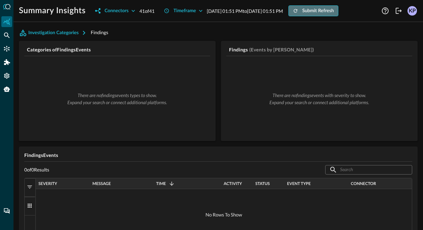 Image resolution: width=423 pixels, height=230 pixels. What do you see at coordinates (299, 183) in the screenshot?
I see `span: Event Type` at bounding box center [299, 183].